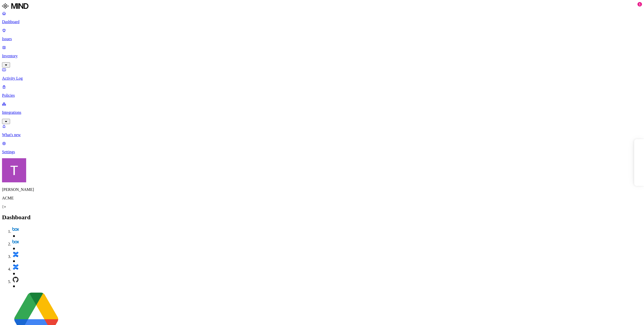 Image resolution: width=644 pixels, height=325 pixels. I want to click on img: Tzvi Shir-Vaknin, so click(14, 171).